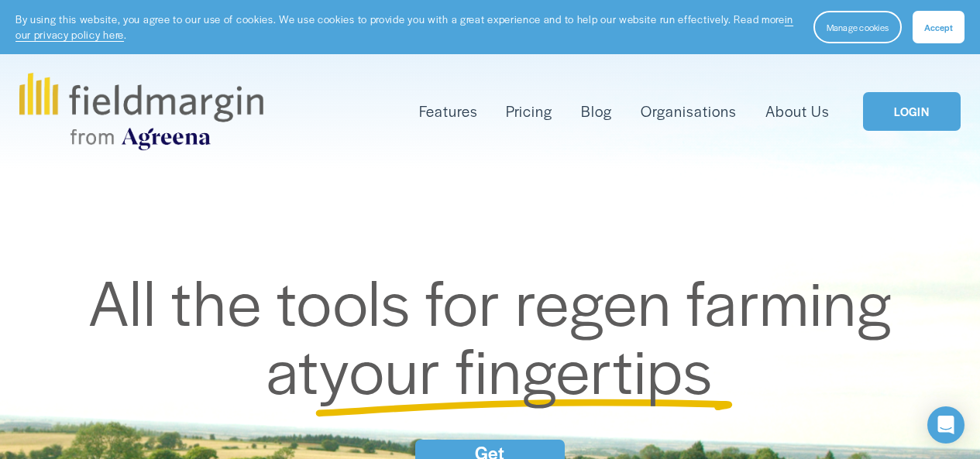 This screenshot has height=459, width=980. Describe the element at coordinates (449, 111) in the screenshot. I see `span: Features` at that location.